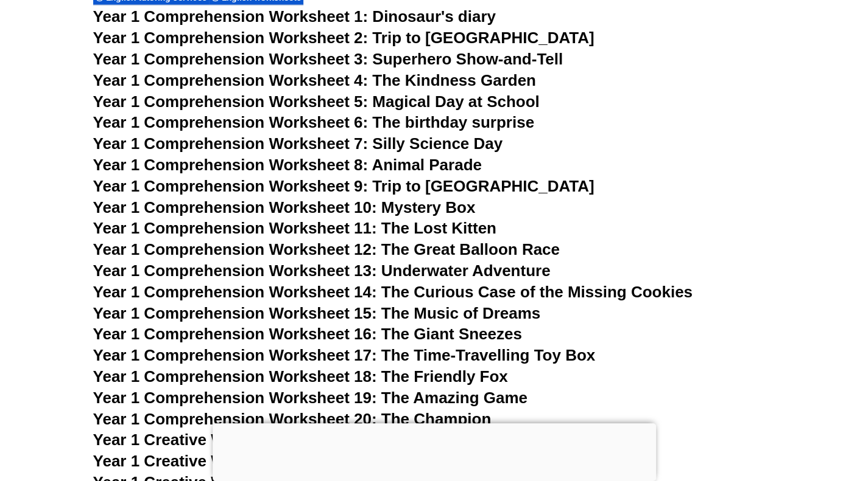 This screenshot has height=481, width=868. I want to click on a: Year 1 Comprehension Worksheet 7: Silly Science Day, so click(298, 143).